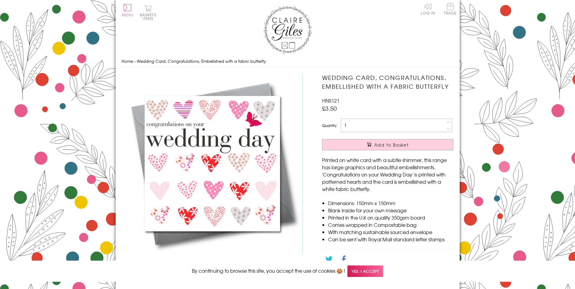  Describe the element at coordinates (388, 145) in the screenshot. I see `button: Add to Basket` at that location.